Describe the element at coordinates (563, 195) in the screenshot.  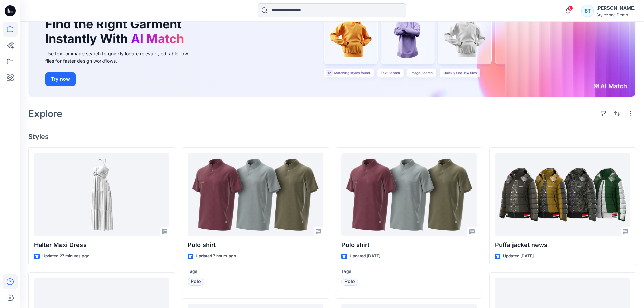
I see `a: Puffa jacket news` at that location.